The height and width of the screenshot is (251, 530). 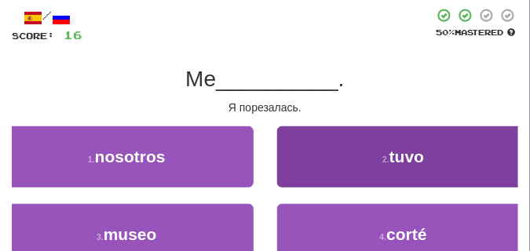 What do you see at coordinates (406, 234) in the screenshot?
I see `span: corté` at bounding box center [406, 234].